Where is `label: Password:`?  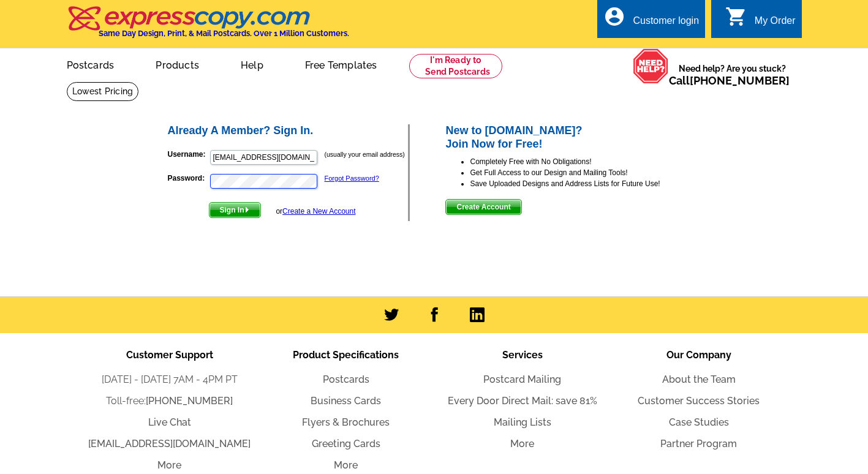
label: Password: is located at coordinates (188, 178).